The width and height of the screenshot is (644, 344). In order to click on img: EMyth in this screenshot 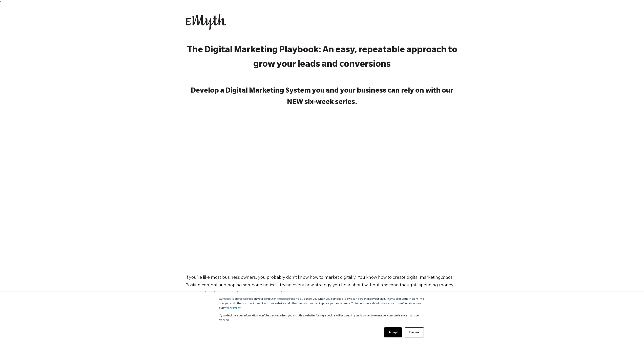, I will do `click(206, 22)`.